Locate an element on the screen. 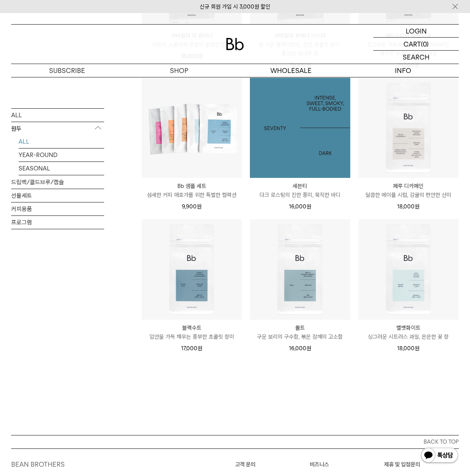 The image size is (470, 476). p: WHOLESALE is located at coordinates (291, 70).